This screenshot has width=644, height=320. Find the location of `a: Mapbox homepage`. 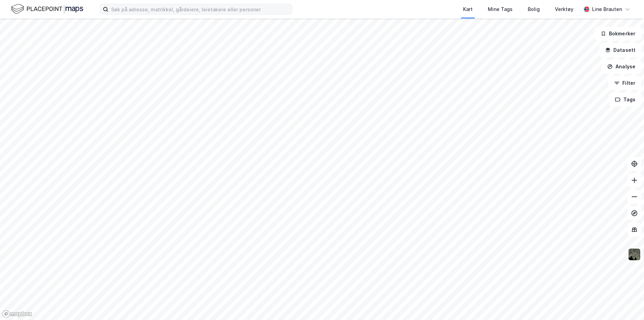

a: Mapbox homepage is located at coordinates (17, 314).